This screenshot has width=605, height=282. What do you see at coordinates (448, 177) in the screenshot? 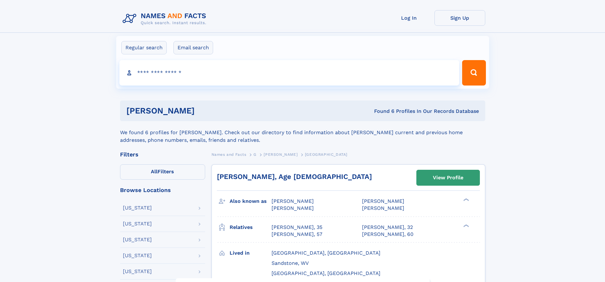
I see `a: View Profile` at bounding box center [448, 177].